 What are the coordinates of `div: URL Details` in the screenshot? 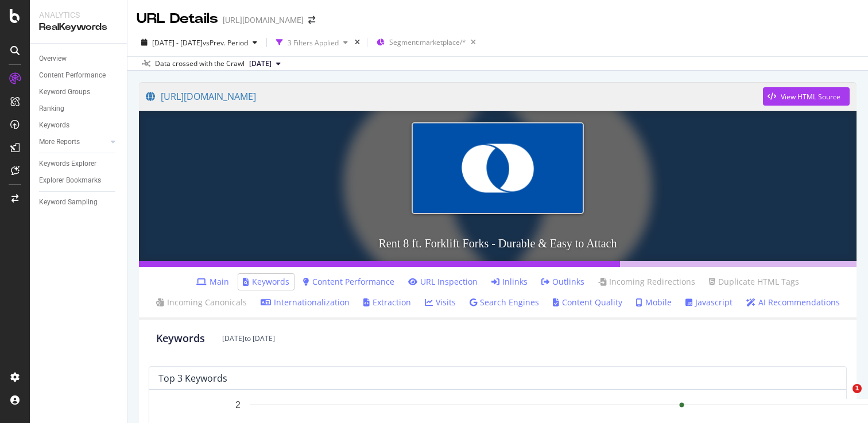 It's located at (177, 19).